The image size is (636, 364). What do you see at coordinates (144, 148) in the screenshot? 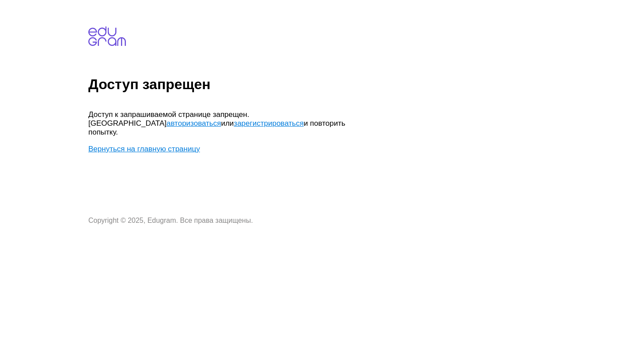
I see `a: Вернуться на главную страницу` at bounding box center [144, 148].